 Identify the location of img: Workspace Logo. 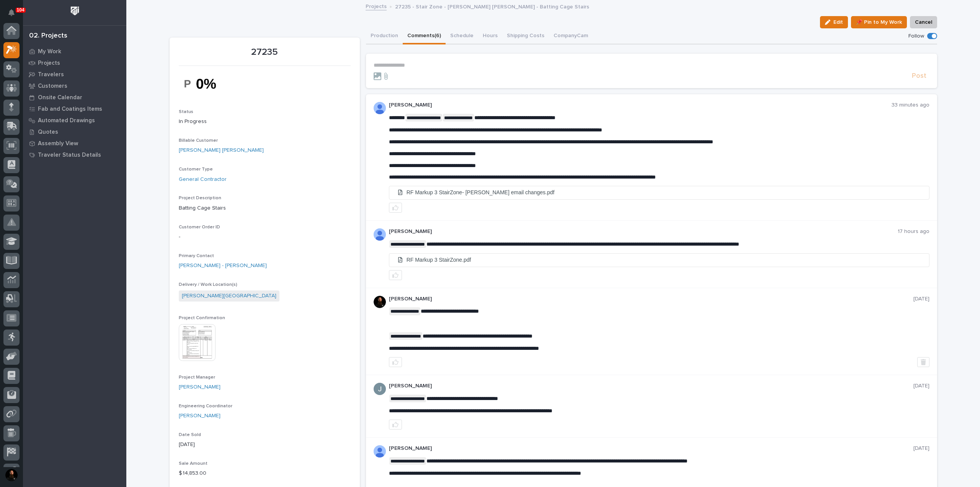
(75, 11).